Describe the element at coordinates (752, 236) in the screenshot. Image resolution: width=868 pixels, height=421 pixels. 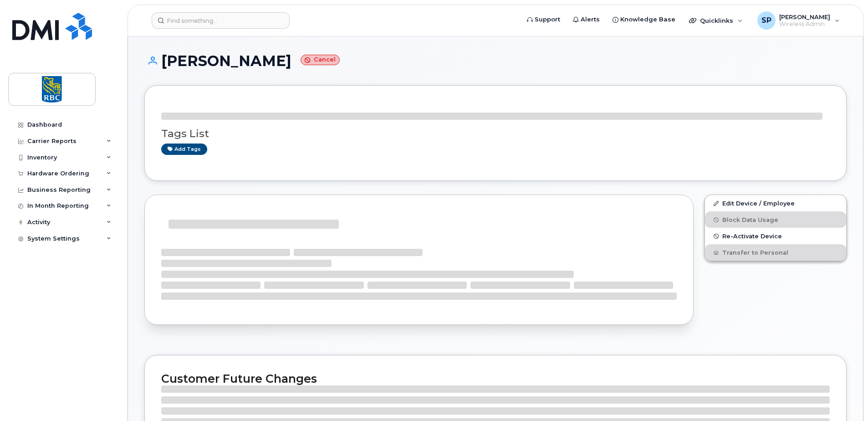
I see `span: Re-Activate Device` at that location.